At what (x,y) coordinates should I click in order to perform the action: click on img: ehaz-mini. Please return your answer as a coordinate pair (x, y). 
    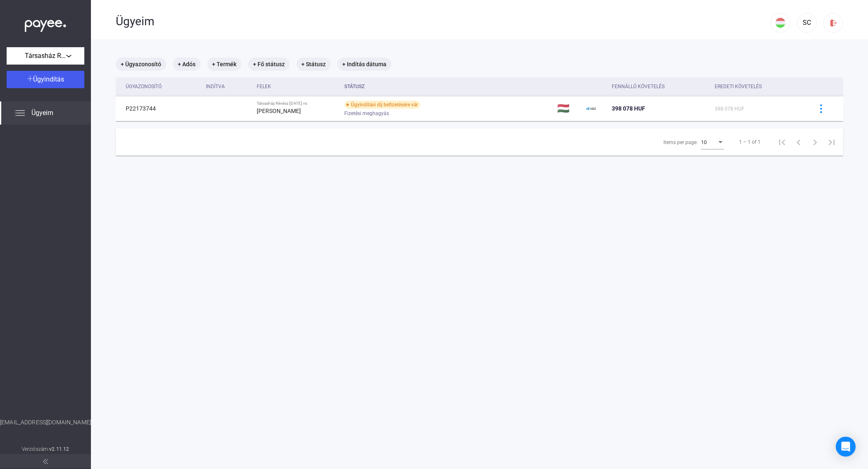
    Looking at the image, I should click on (591, 109).